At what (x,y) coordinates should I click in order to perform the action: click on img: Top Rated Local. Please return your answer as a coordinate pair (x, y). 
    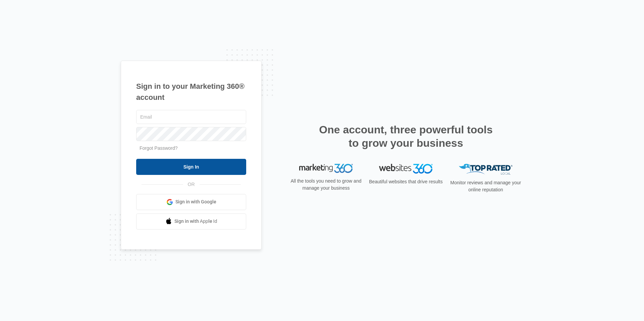
    Looking at the image, I should click on (486, 169).